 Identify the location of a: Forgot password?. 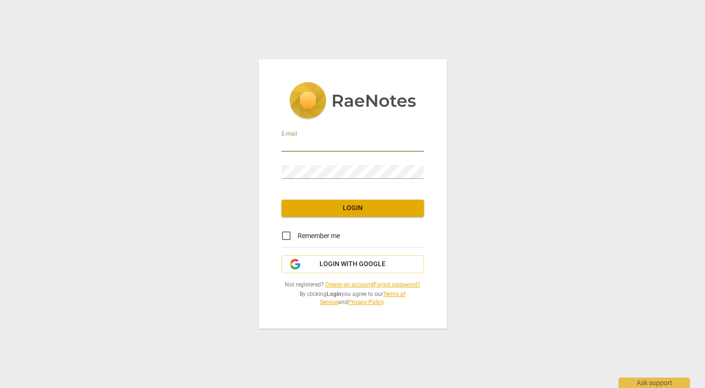
(397, 285).